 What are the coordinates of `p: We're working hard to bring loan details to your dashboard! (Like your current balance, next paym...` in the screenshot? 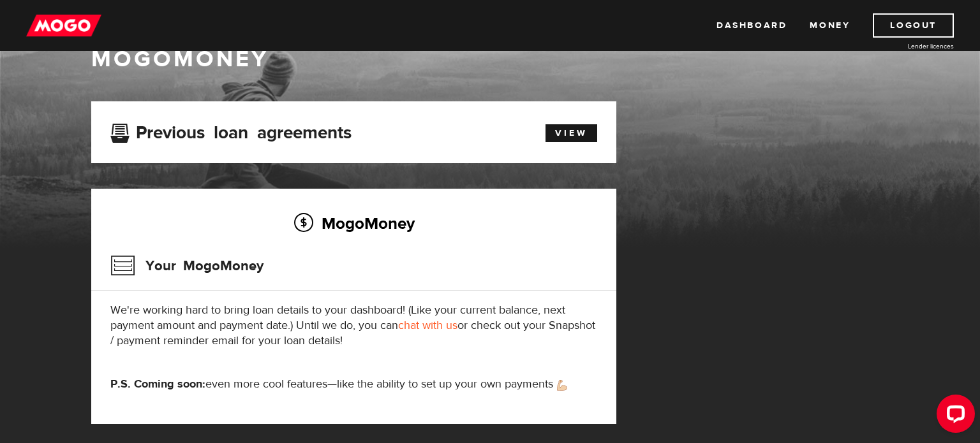 It's located at (354, 326).